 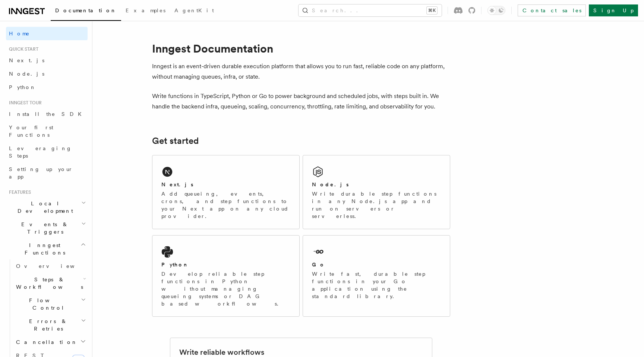 What do you see at coordinates (145, 10) in the screenshot?
I see `span: Examples` at bounding box center [145, 10].